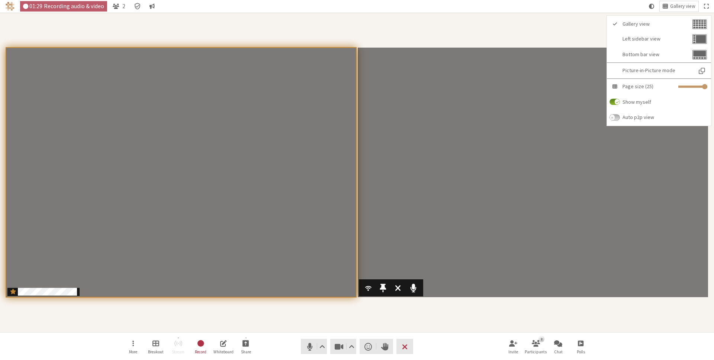  I want to click on span: Auto p2p view, so click(665, 117).